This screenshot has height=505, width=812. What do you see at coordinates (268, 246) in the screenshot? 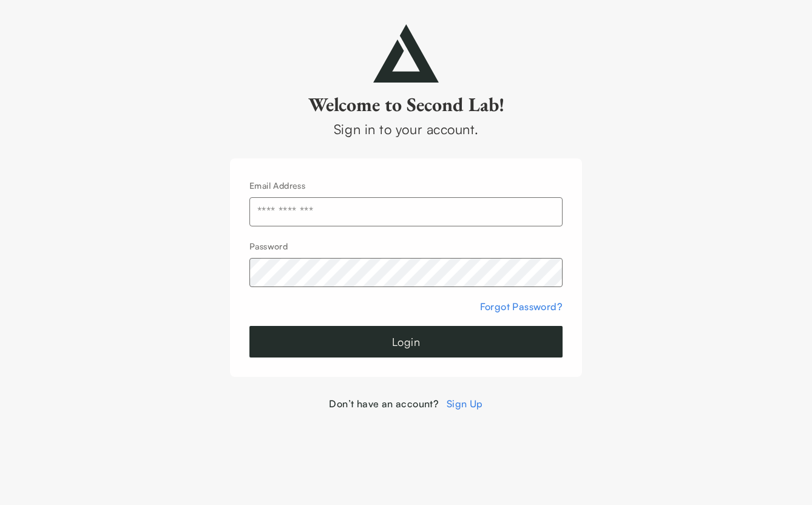
I see `label: Password` at bounding box center [268, 246].